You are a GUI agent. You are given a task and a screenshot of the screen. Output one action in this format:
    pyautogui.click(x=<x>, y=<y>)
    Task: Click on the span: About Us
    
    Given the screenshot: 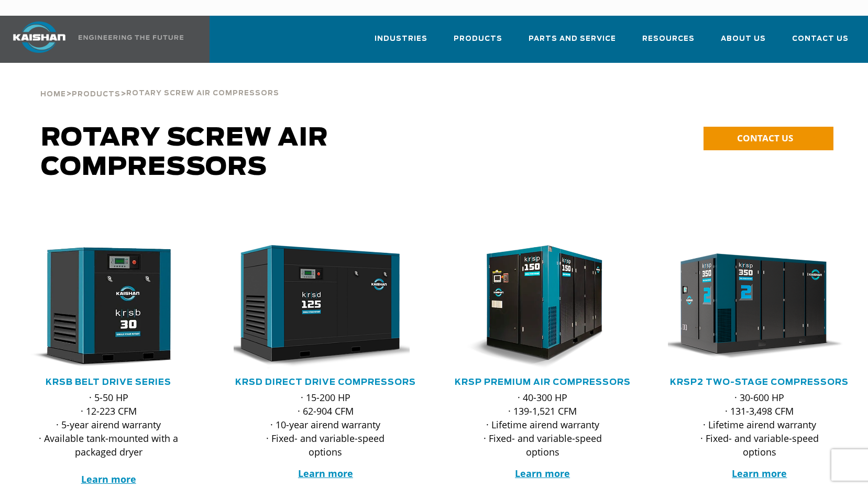 What is the action you would take?
    pyautogui.click(x=744, y=39)
    